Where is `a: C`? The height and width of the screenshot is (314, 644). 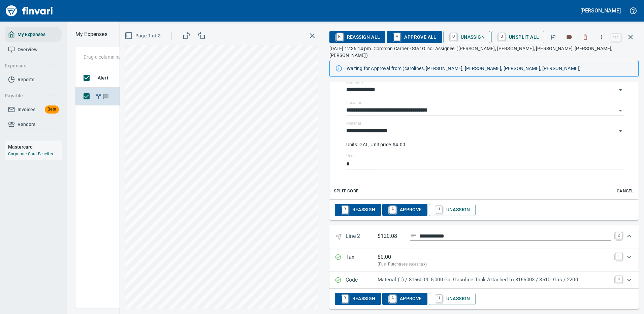 a: C is located at coordinates (619, 279).